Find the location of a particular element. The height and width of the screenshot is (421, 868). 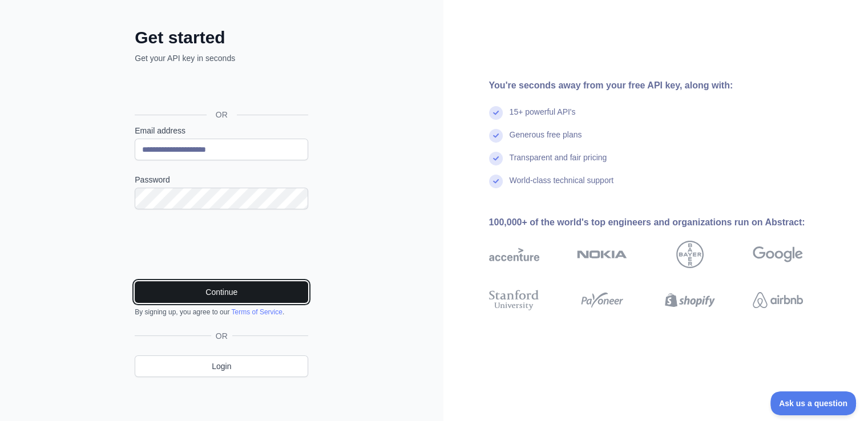

div: Generous free plans is located at coordinates (546, 140).